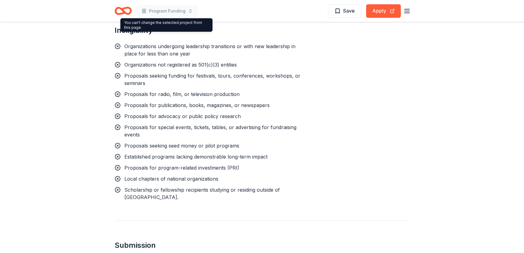 The image size is (524, 253). Describe the element at coordinates (349, 11) in the screenshot. I see `span: Save` at that location.